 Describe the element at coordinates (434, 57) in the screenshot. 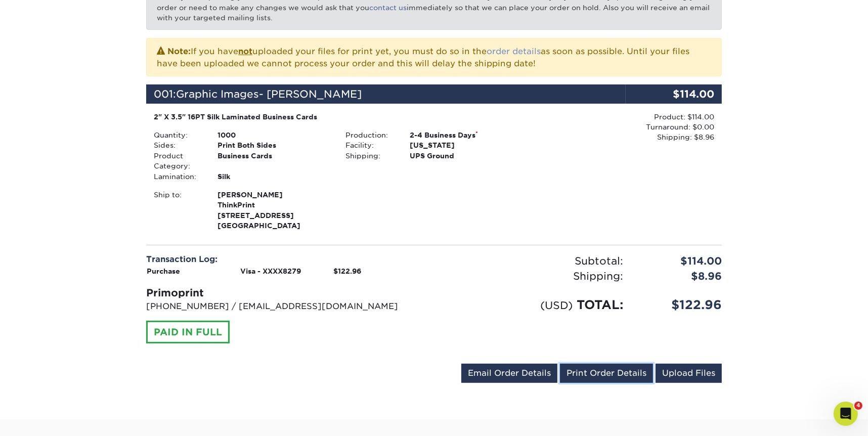

I see `p: If you have uploaded your files for print yet, you must do so in the as soon as possible. Until y...` at that location.